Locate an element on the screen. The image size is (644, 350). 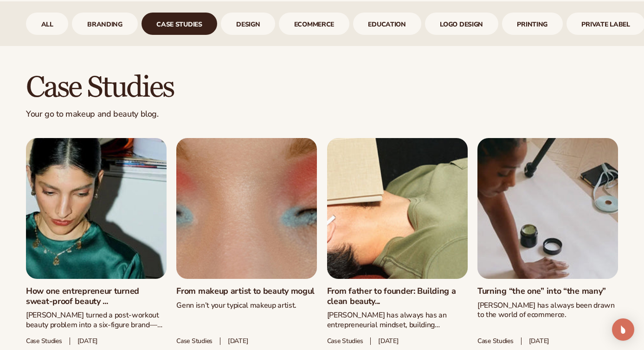
div: 8 / 9 is located at coordinates (532, 24).